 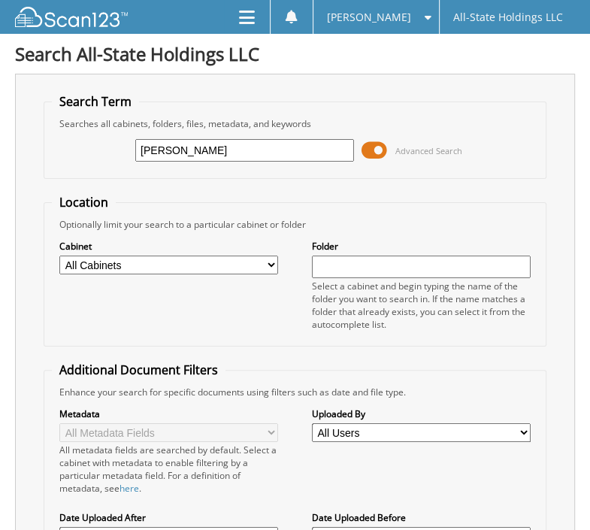 I want to click on div: Enhance your search for specific documents using filters such as date and file type., so click(x=294, y=391).